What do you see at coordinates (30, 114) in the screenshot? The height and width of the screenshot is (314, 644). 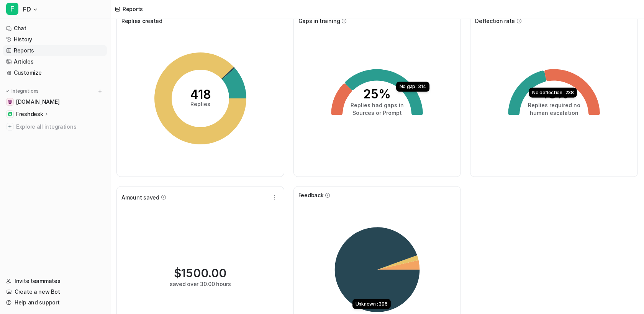 I see `p: Freshdesk` at bounding box center [30, 114].